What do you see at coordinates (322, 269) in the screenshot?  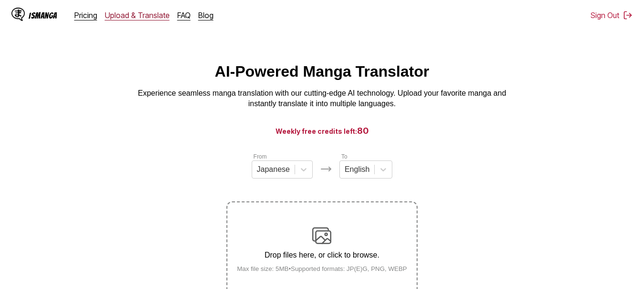 I see `small: Max file size: 5MB • Supported formats: JP(E)G, PNG, WEBP` at bounding box center [322, 269].